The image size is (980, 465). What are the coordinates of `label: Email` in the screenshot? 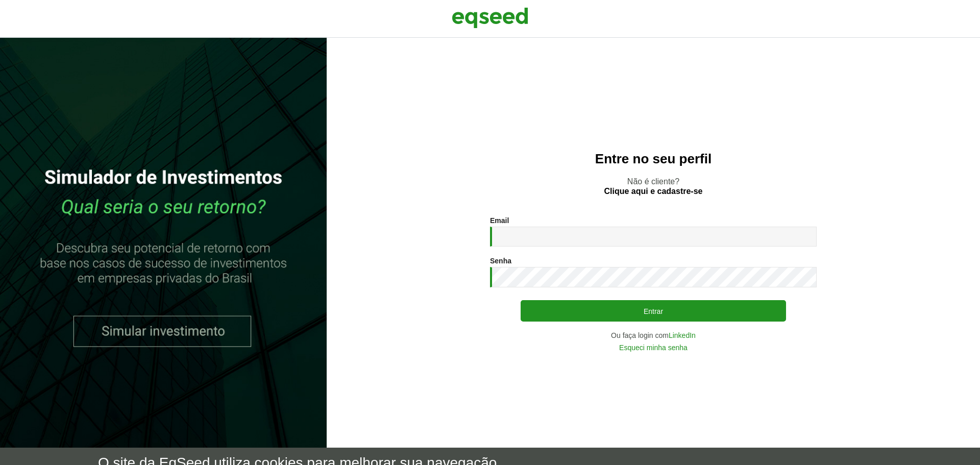 It's located at (499, 221).